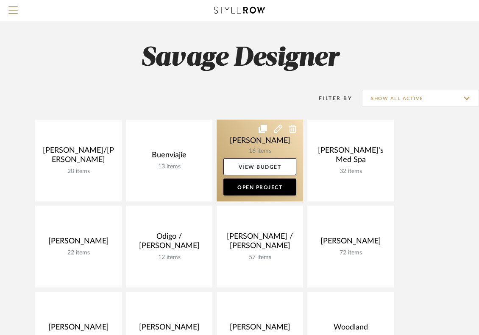  Describe the element at coordinates (350, 253) in the screenshot. I see `div: 72 items` at that location.